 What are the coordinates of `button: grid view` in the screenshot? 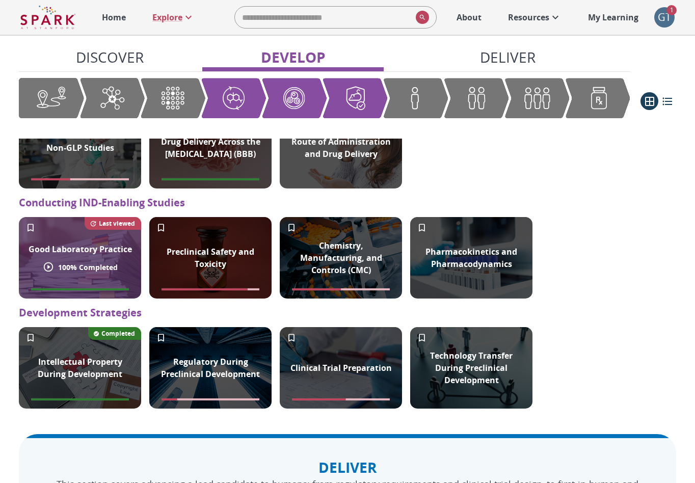 It's located at (649, 101).